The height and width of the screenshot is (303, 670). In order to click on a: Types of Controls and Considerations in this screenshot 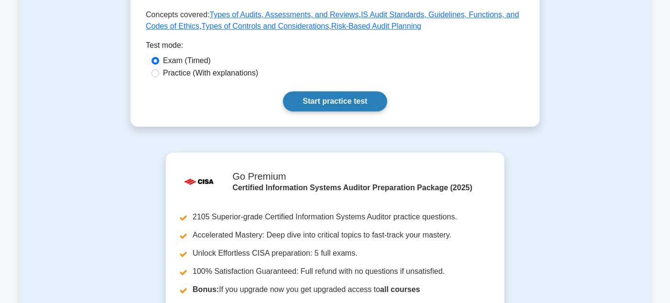, I will do `click(265, 26)`.